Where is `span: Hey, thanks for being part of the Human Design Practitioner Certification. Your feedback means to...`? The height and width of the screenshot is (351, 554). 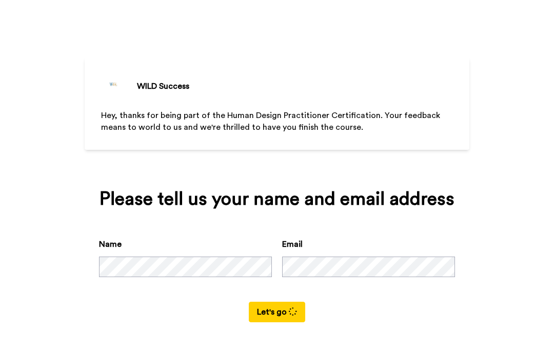
span: Hey, thanks for being part of the Human Design Practitioner Certification. Your feedback means to... is located at coordinates (271, 121).